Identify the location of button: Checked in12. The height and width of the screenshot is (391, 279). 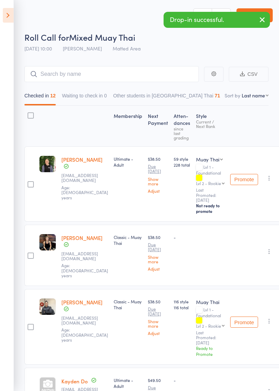
(40, 98).